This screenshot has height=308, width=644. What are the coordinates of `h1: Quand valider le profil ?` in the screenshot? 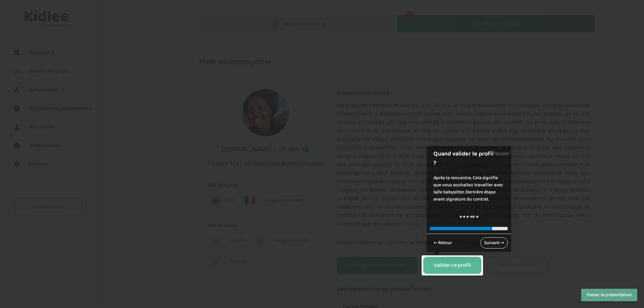 It's located at (465, 159).